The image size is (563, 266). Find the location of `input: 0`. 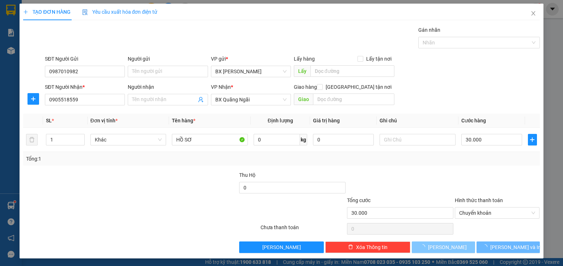

input: 0 is located at coordinates (343, 140).